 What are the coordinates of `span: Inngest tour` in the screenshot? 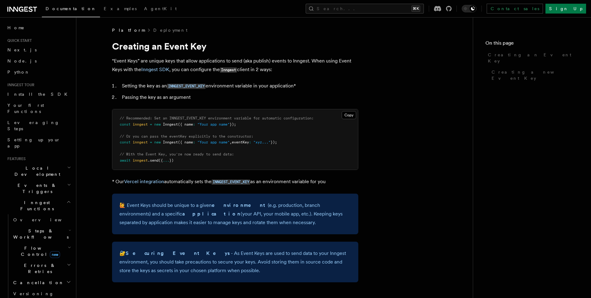 It's located at (20, 85).